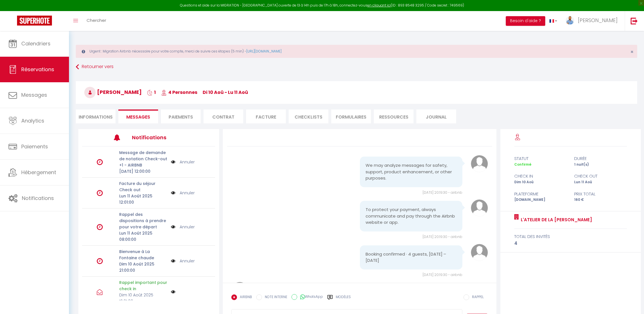 This screenshot has height=314, width=644. I want to click on li: Informations, so click(95, 116).